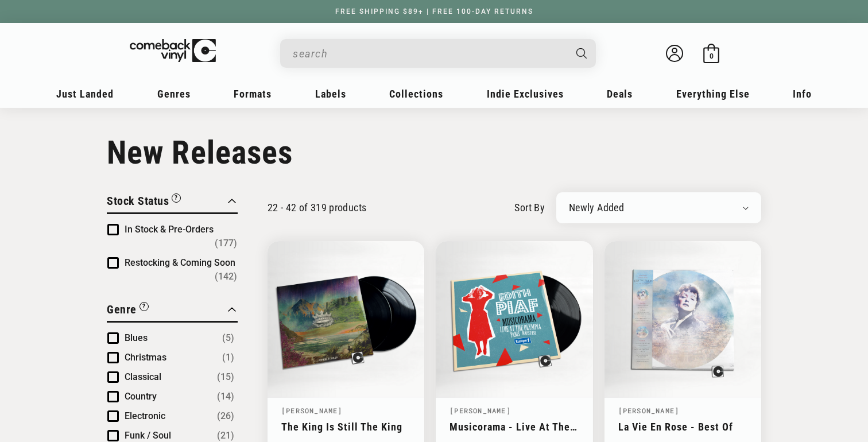  I want to click on span: Classical, so click(143, 376).